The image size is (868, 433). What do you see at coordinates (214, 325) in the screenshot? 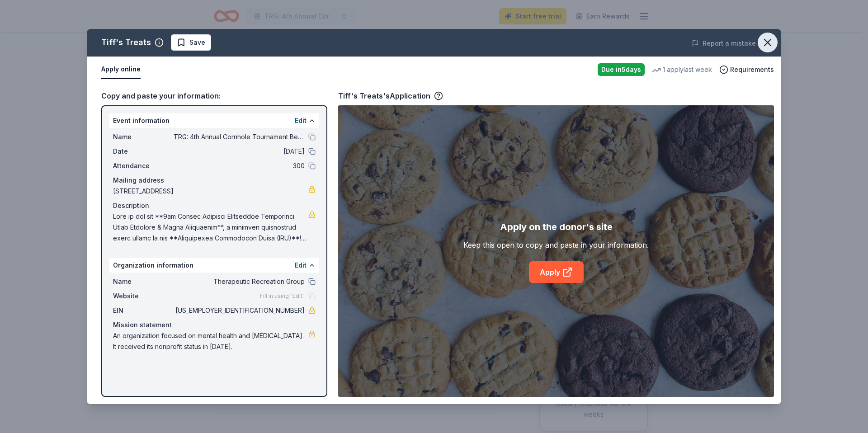
I see `div: Mission statement` at bounding box center [214, 325].